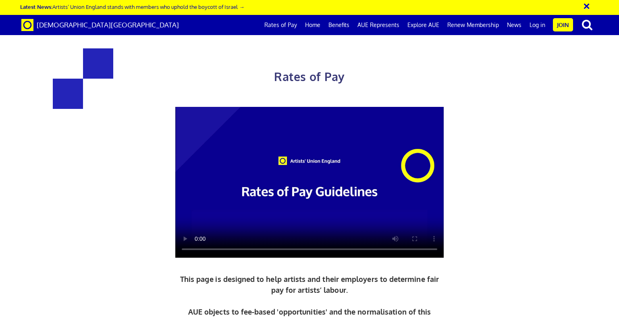 This screenshot has height=319, width=619. What do you see at coordinates (515, 25) in the screenshot?
I see `a: News` at bounding box center [515, 25].